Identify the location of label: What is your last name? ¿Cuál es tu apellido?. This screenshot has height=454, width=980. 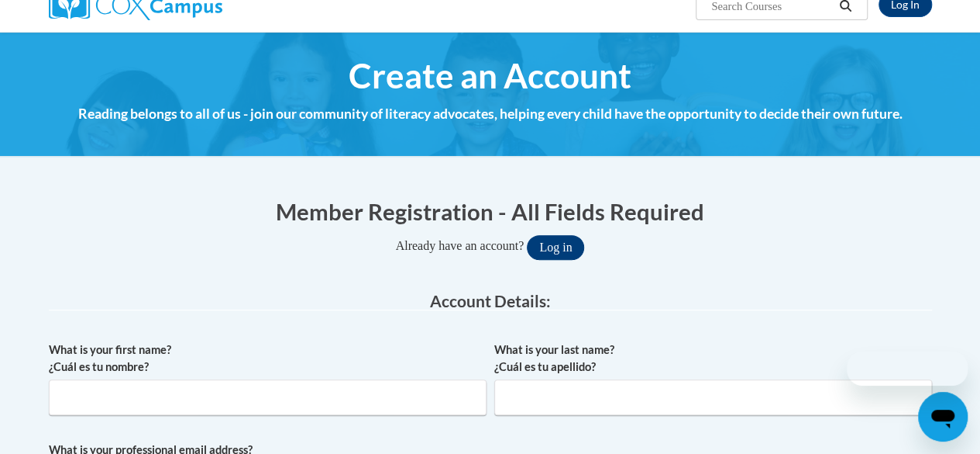
(713, 358).